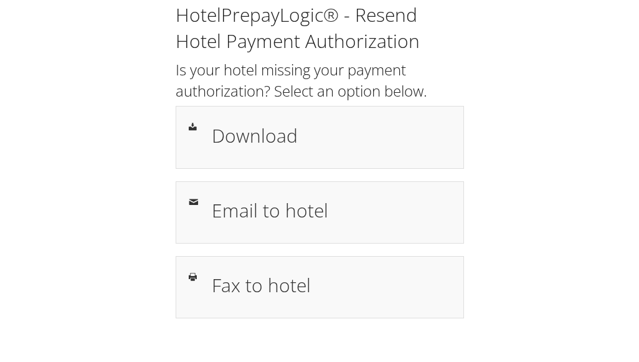 Image resolution: width=639 pixels, height=362 pixels. I want to click on h1: Download, so click(331, 135).